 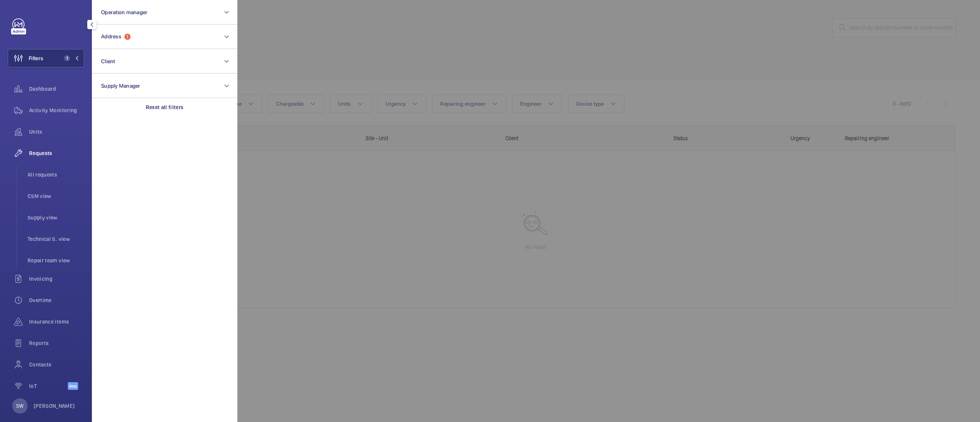 What do you see at coordinates (56, 132) in the screenshot?
I see `span: Units` at bounding box center [56, 132].